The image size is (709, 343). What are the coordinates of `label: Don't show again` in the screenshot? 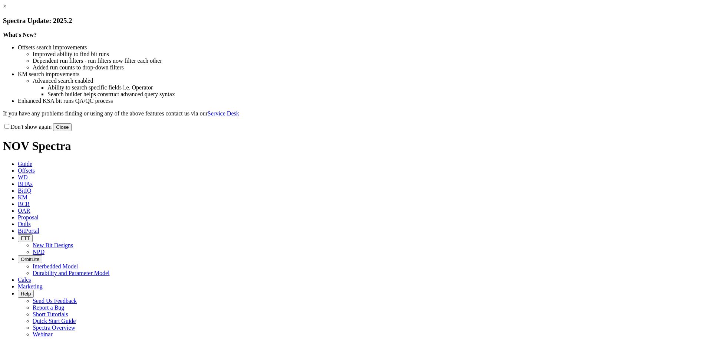 It's located at (27, 126).